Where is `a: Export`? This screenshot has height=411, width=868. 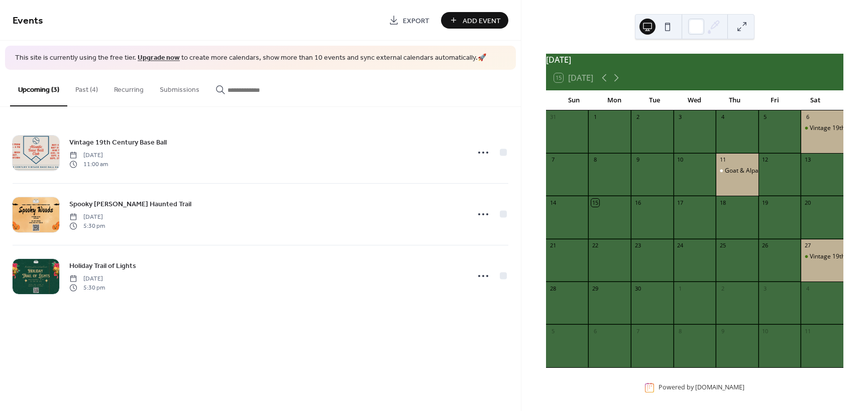
a: Export is located at coordinates (409, 20).